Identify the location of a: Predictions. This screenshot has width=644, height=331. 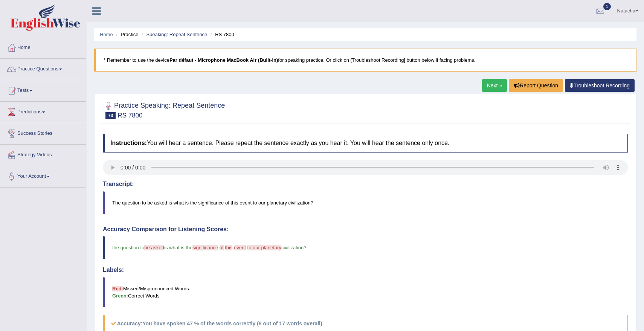
(43, 111).